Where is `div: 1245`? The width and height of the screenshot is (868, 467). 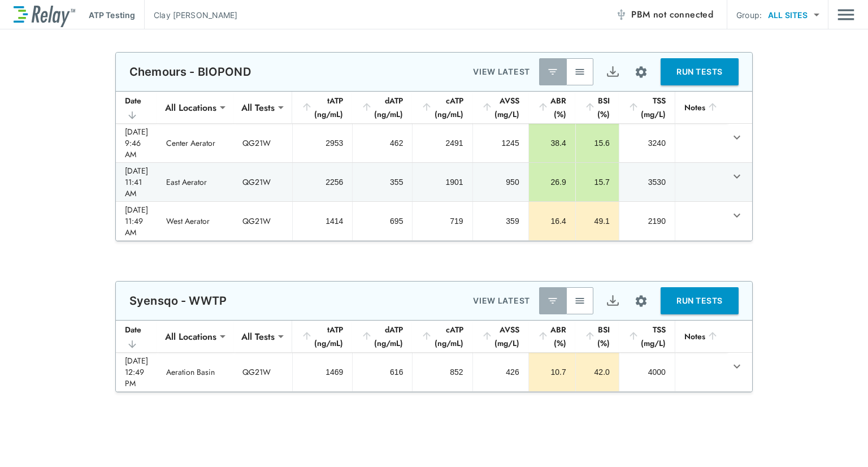 div: 1245 is located at coordinates (500, 143).